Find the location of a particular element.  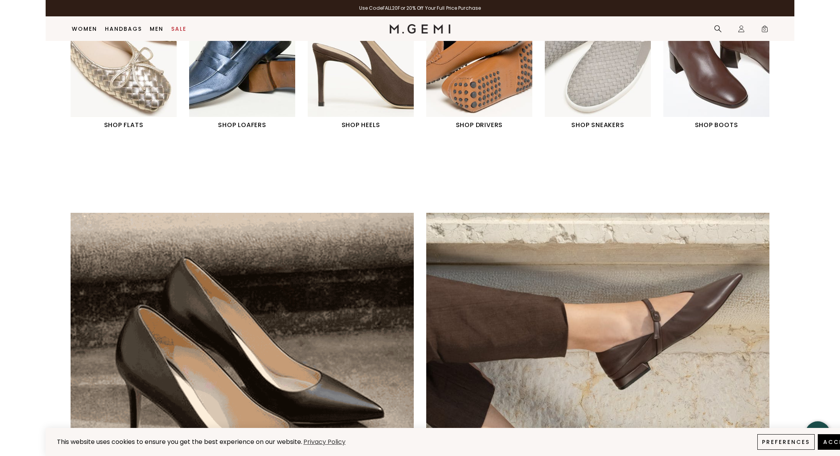

button: Preferences is located at coordinates (786, 442).